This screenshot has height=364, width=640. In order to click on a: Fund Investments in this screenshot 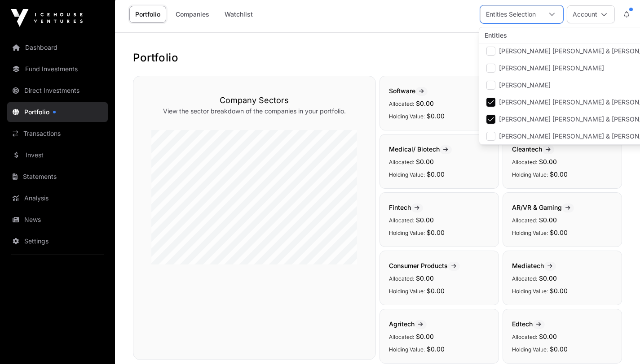, I will do `click(57, 69)`.